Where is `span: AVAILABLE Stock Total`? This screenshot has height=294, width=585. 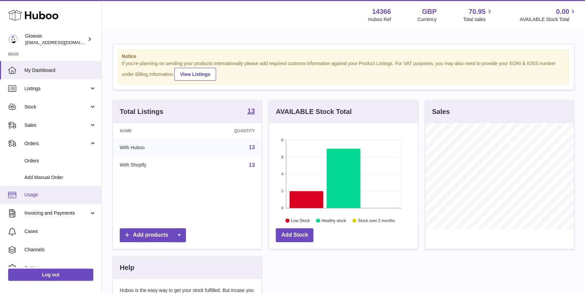
span: AVAILABLE Stock Total is located at coordinates (548, 19).